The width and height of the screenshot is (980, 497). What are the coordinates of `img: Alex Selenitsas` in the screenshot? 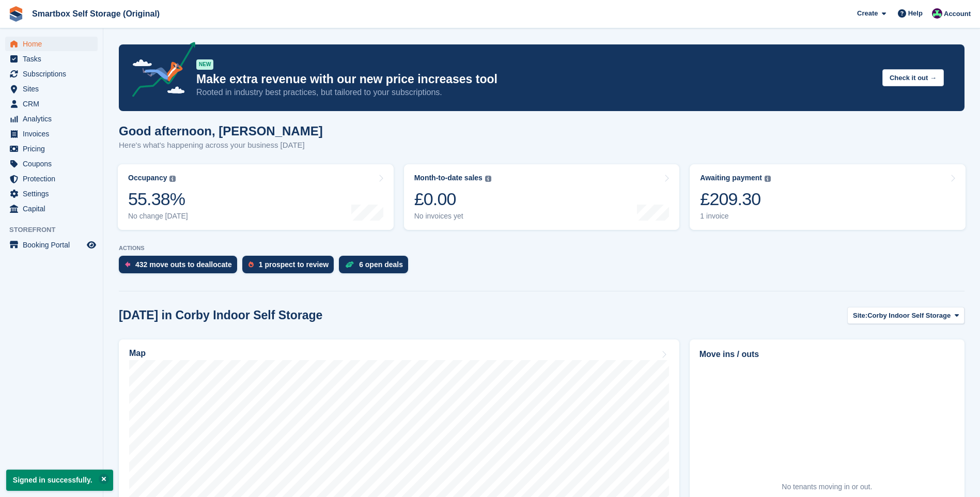 It's located at (937, 14).